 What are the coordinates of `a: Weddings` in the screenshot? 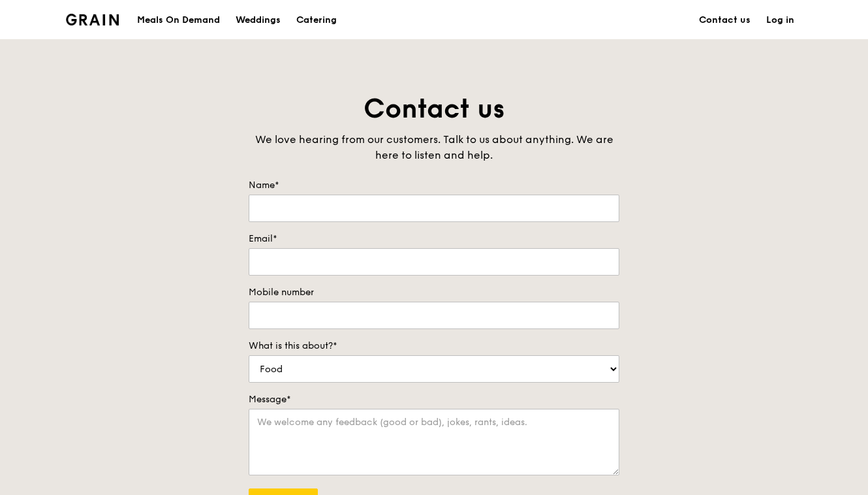 It's located at (258, 20).